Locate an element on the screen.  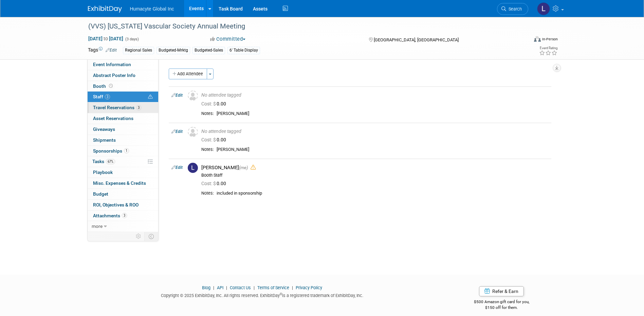
a: Staff3 is located at coordinates (123, 97).